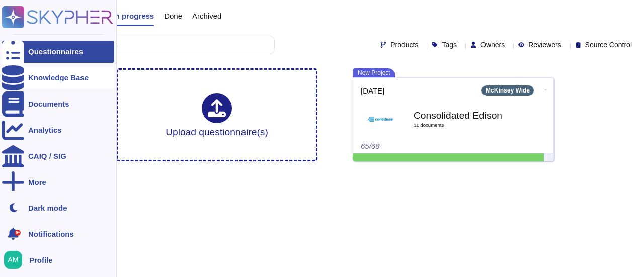 The width and height of the screenshot is (644, 277). What do you see at coordinates (207, 16) in the screenshot?
I see `span: Archived` at bounding box center [207, 16].